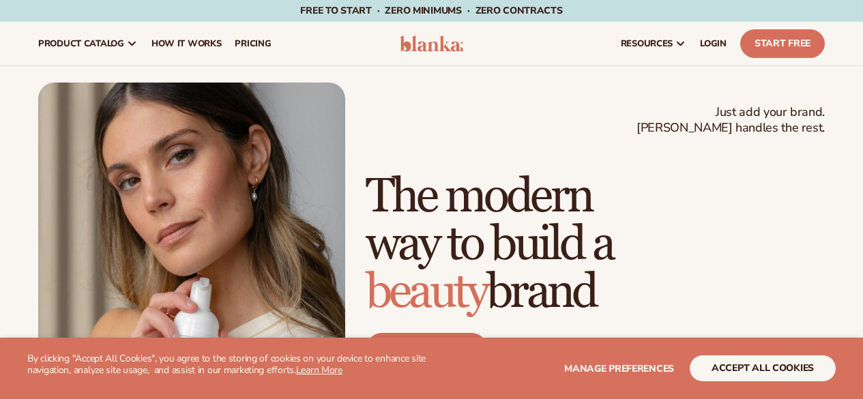 This screenshot has height=399, width=863. Describe the element at coordinates (713, 44) in the screenshot. I see `a: LOGIN` at that location.